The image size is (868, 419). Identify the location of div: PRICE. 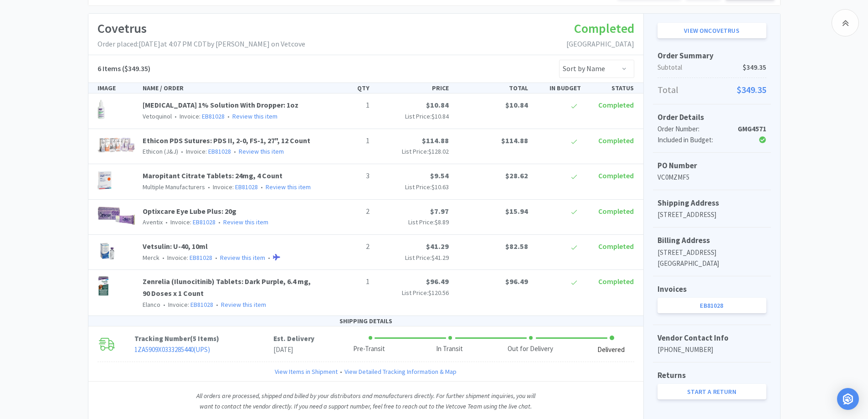
(413, 88).